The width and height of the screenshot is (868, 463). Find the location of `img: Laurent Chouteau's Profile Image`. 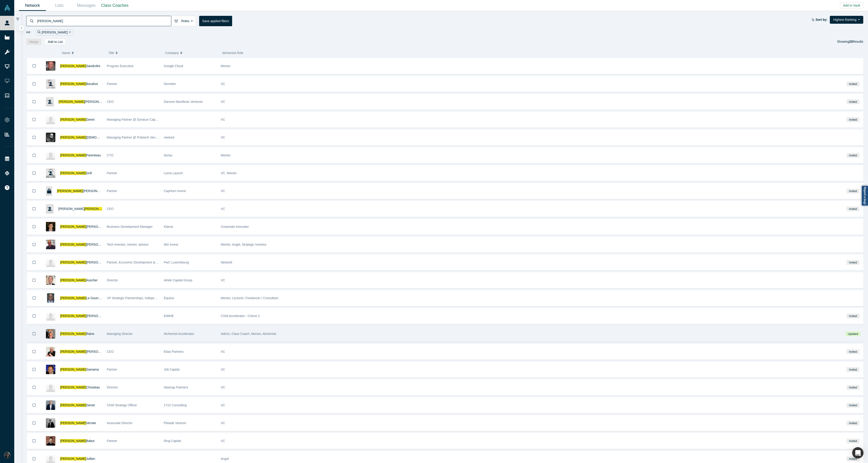

img: Laurent Chouteau's Profile Image is located at coordinates (51, 387).